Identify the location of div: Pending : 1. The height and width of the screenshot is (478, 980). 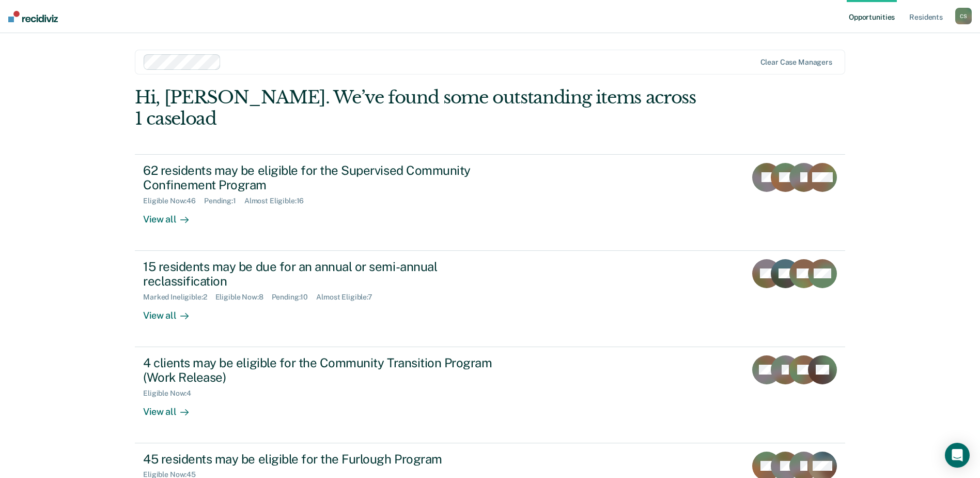
(225, 200).